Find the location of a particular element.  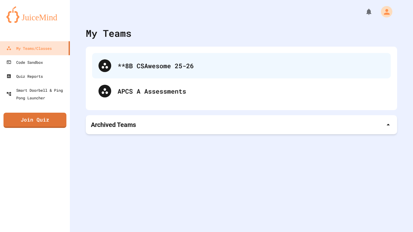

div: Quiz Reports is located at coordinates (24, 76).